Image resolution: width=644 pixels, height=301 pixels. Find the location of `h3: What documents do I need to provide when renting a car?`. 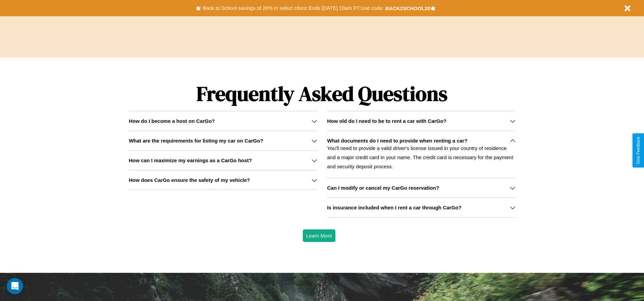

h3: What documents do I need to provide when renting a car? is located at coordinates (397, 141).